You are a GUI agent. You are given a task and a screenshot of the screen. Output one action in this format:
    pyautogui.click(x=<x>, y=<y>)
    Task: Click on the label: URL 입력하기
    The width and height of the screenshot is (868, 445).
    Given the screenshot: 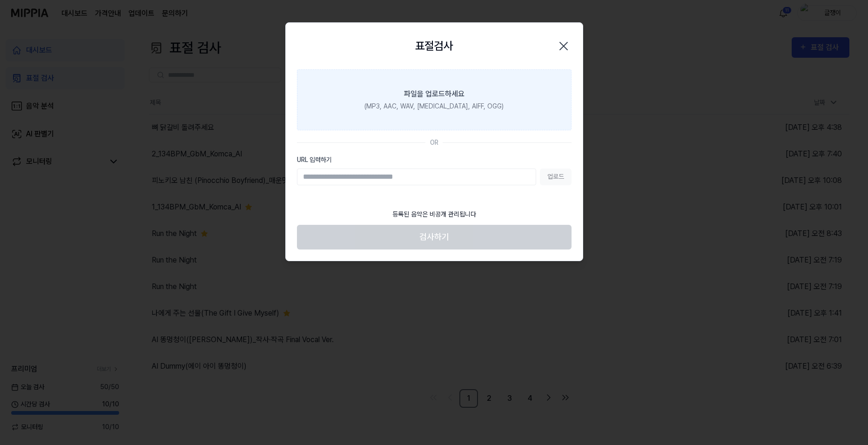 What is the action you would take?
    pyautogui.click(x=434, y=159)
    